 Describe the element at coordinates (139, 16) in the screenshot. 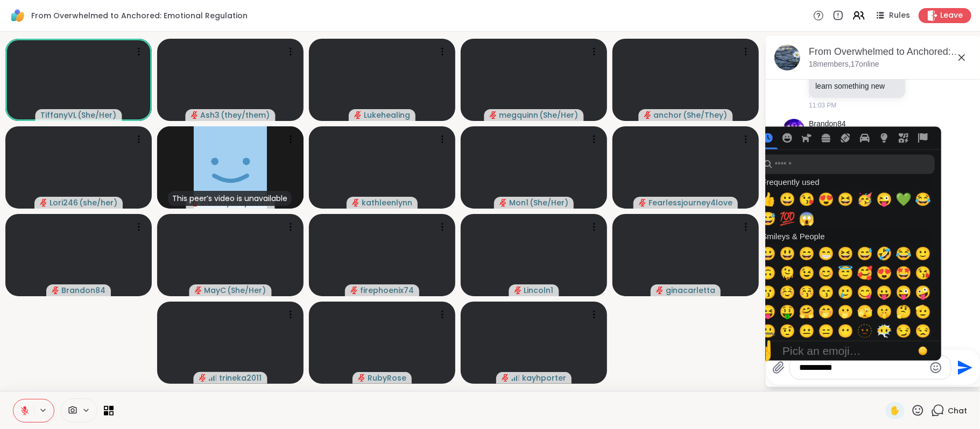

I see `span: From Overwhelmed to Anchored: Emotional Regulation` at that location.